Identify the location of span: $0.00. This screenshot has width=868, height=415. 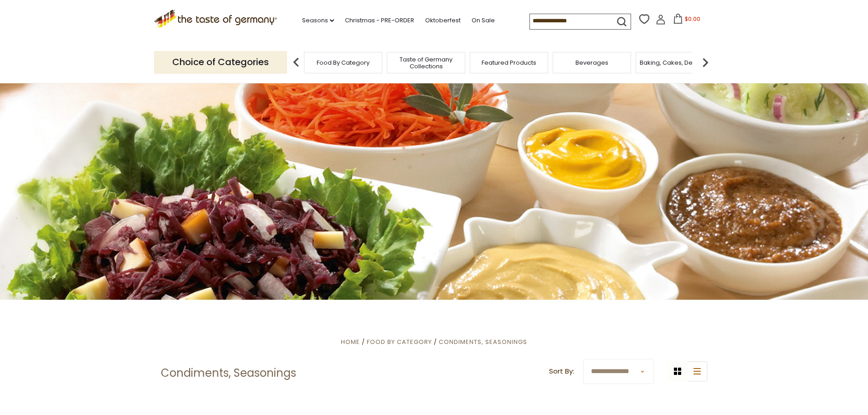
(693, 18).